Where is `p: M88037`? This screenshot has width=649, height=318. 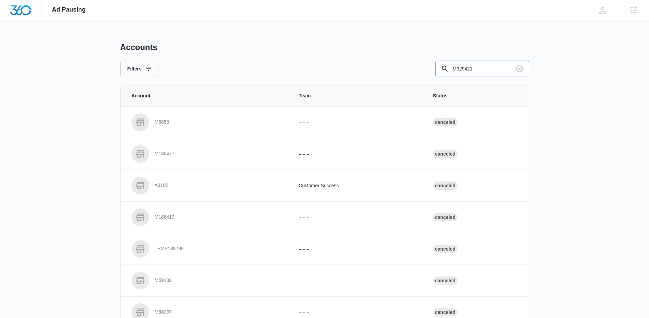
p: M88037 is located at coordinates (163, 312).